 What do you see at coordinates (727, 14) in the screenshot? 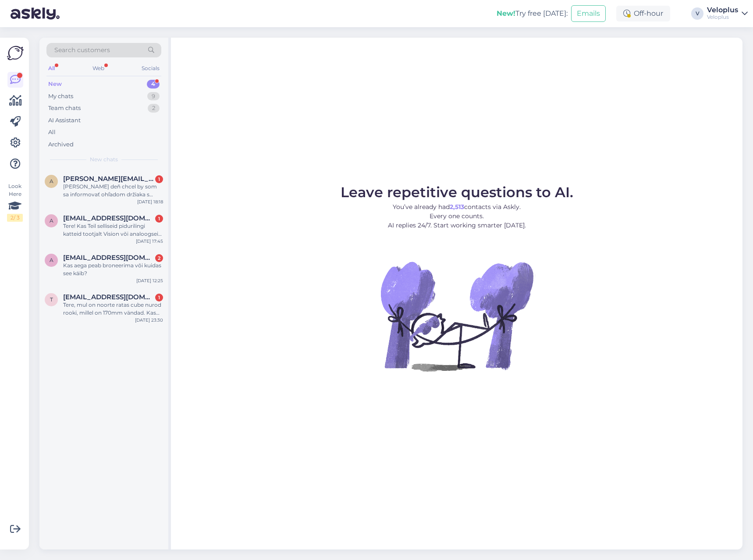
I see `a: VeloplusVeloplus` at bounding box center [727, 14].